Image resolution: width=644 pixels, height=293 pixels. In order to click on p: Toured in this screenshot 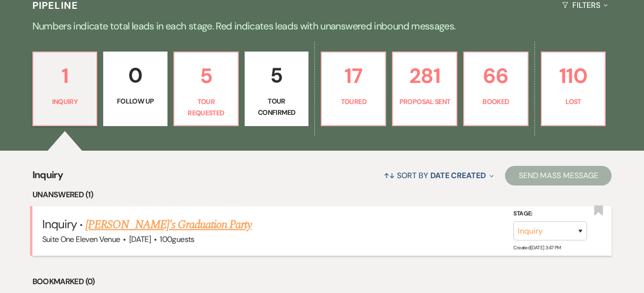, I will do `click(353, 102)`.